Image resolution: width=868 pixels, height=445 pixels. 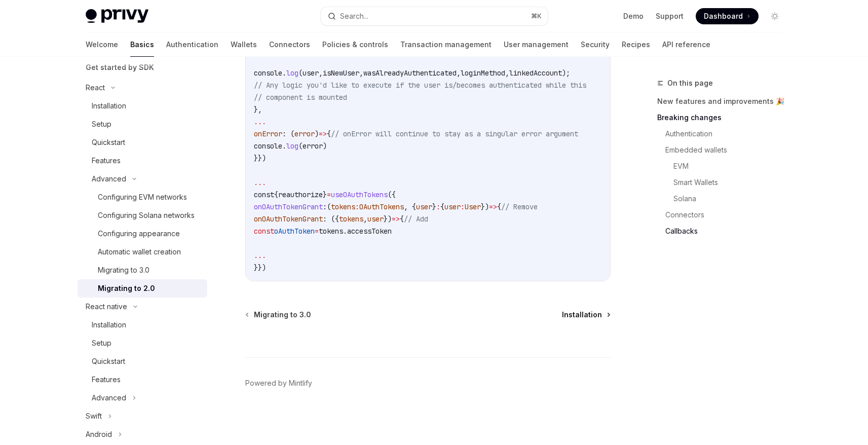 What do you see at coordinates (420, 85) in the screenshot?
I see `span: // Any logic you'd like to execute if the user is/becomes authenticated while this` at bounding box center [420, 85].